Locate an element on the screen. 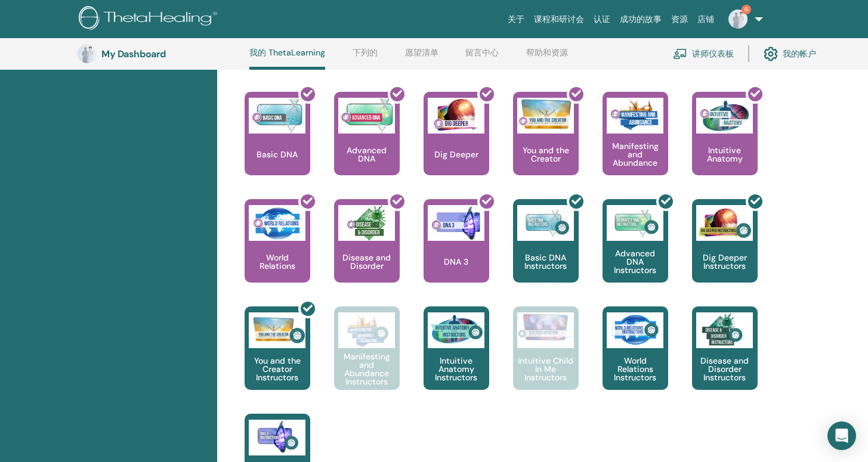  a: 我的帐户 is located at coordinates (790, 54).